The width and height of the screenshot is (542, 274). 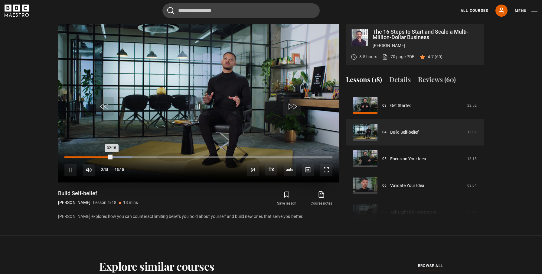 What do you see at coordinates (368, 57) in the screenshot?
I see `p: 3.5 hours` at bounding box center [368, 57].